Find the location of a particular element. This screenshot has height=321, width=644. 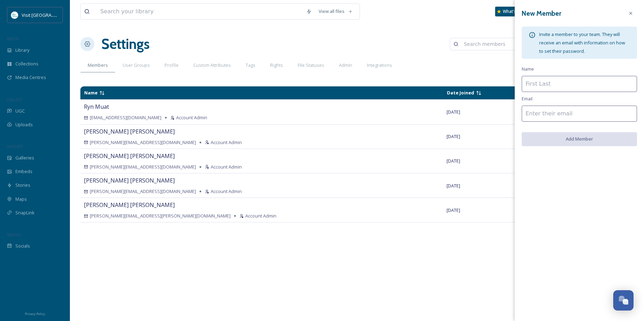

span: SOCIALS is located at coordinates (14, 234).